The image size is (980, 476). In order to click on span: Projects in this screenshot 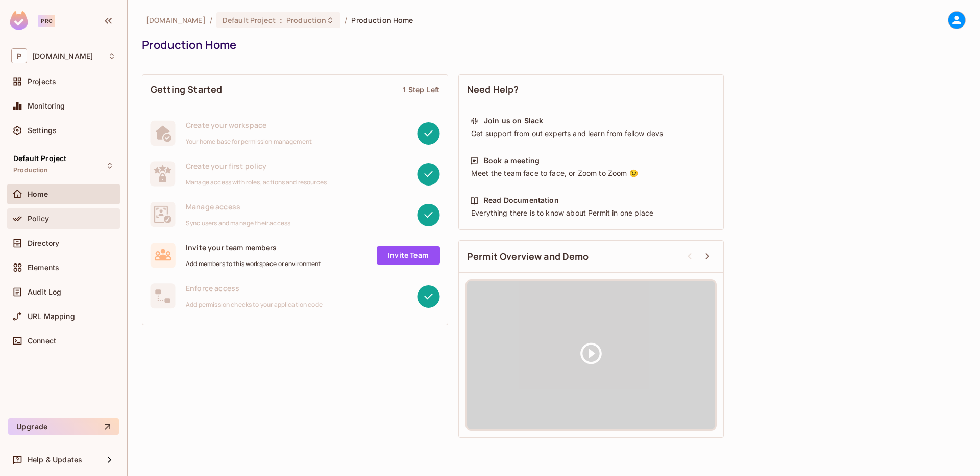, I will do `click(42, 82)`.